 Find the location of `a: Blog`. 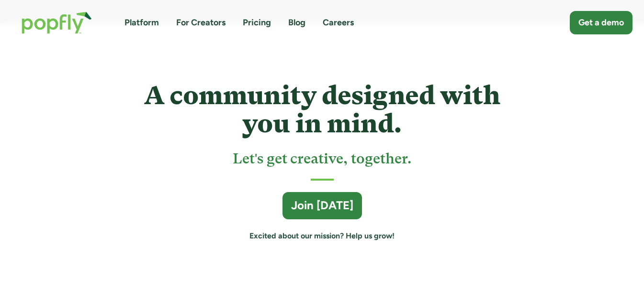

a: Blog is located at coordinates (296, 23).